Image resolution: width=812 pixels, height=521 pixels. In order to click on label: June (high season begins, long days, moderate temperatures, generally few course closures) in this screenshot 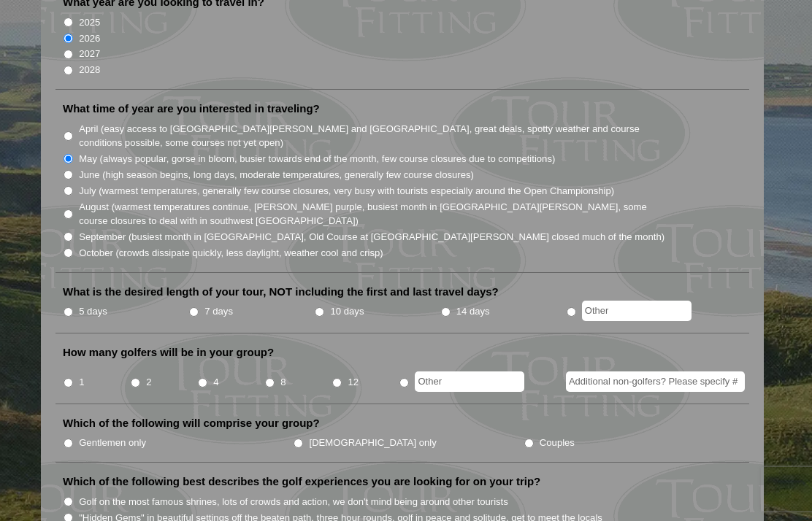, I will do `click(276, 176)`.